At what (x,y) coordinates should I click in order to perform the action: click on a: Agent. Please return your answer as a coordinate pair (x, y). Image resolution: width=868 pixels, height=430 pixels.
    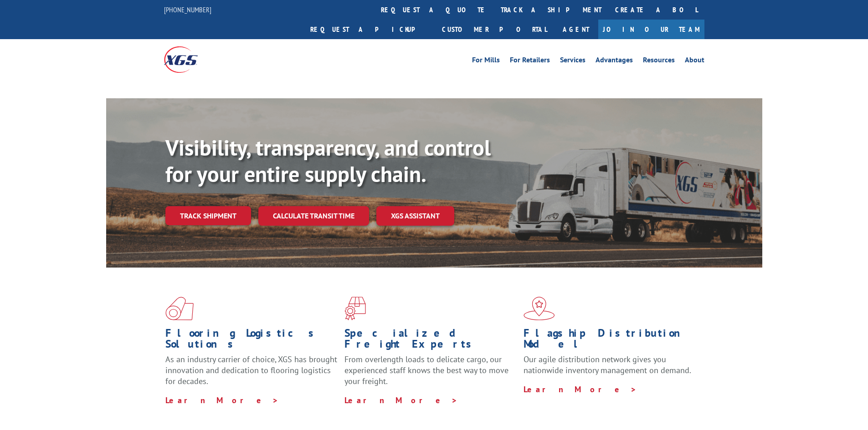
    Looking at the image, I should click on (576, 29).